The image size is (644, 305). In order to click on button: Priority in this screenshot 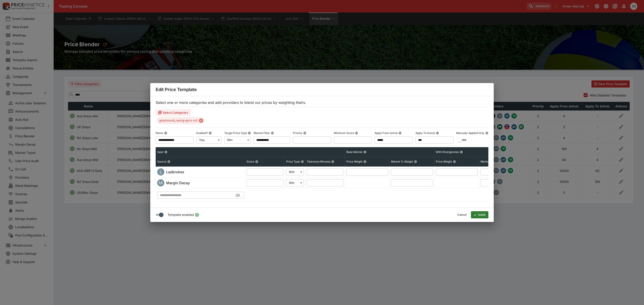, I will do `click(305, 133)`.